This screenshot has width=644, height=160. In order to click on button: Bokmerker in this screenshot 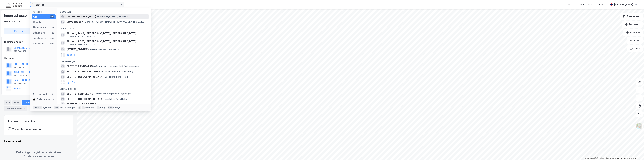, I will do `click(631, 17)`.